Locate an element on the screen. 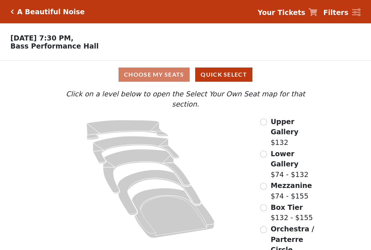 The width and height of the screenshot is (371, 250). label: $74 - $155 is located at coordinates (291, 190).